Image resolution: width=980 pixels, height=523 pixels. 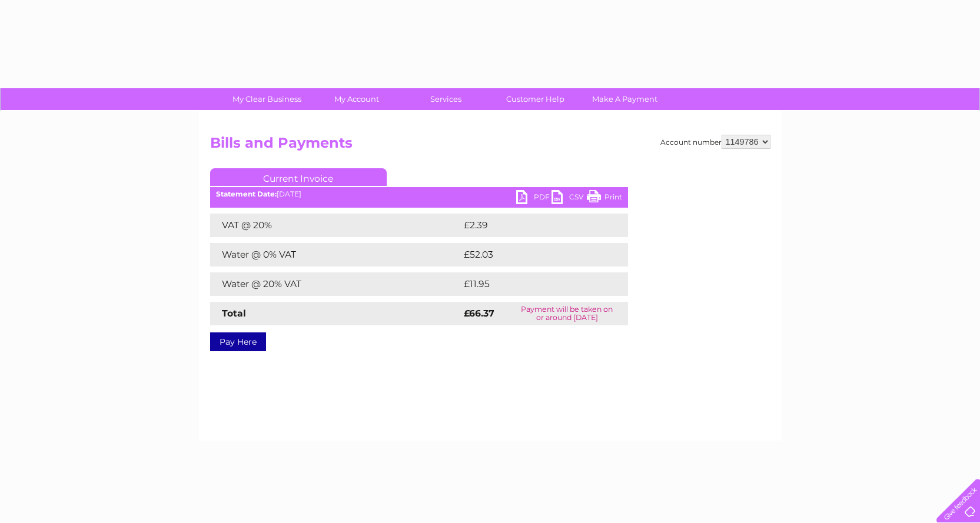 I want to click on td: Water @ 20% VAT, so click(x=336, y=284).